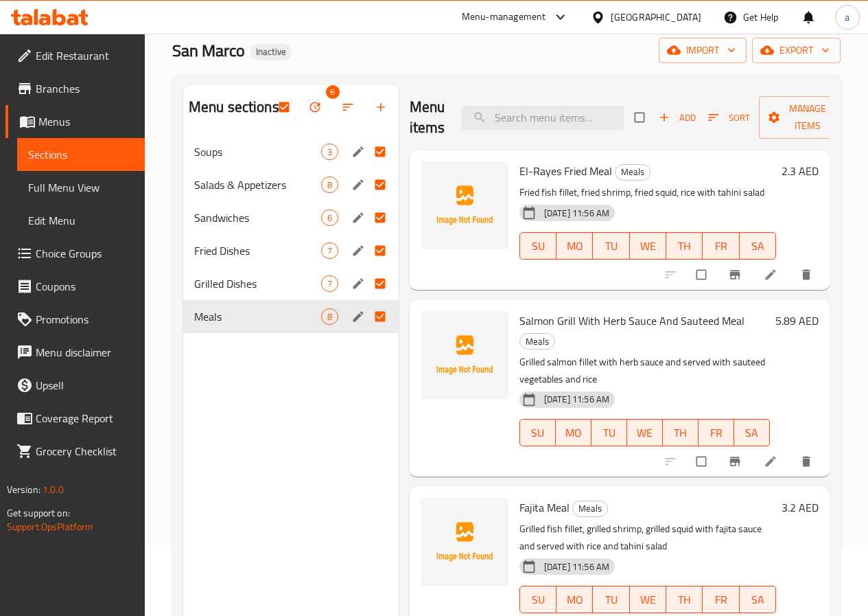 Image resolution: width=868 pixels, height=616 pixels. Describe the element at coordinates (75, 353) in the screenshot. I see `a: Menu disclaimer` at that location.